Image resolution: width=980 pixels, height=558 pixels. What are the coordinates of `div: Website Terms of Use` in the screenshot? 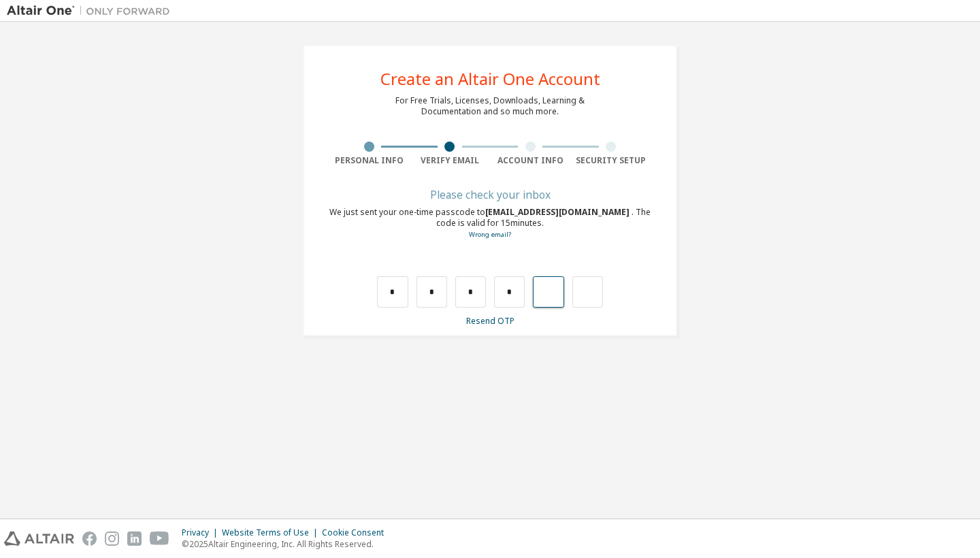 It's located at (272, 533).